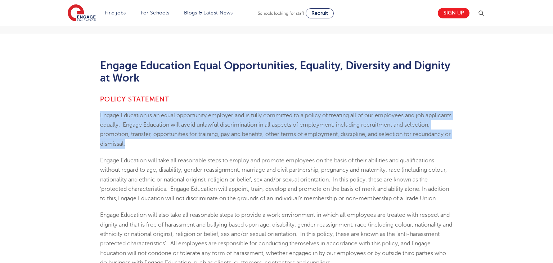 Image resolution: width=553 pixels, height=263 pixels. Describe the element at coordinates (82, 13) in the screenshot. I see `img: Engage Education` at that location.